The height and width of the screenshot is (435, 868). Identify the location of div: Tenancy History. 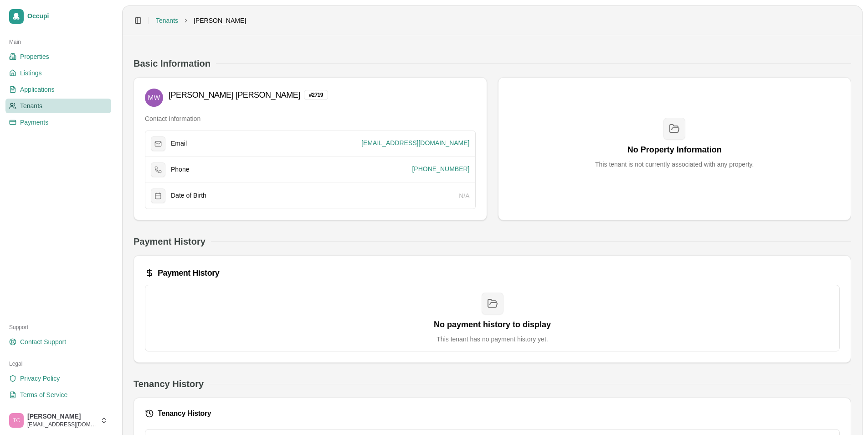
(492, 413).